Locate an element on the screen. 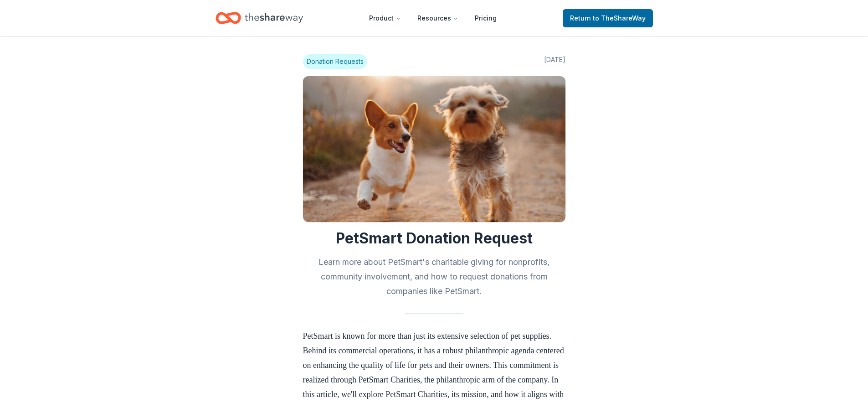 The width and height of the screenshot is (868, 403). h1: PetSmart Donation Request is located at coordinates (434, 238).